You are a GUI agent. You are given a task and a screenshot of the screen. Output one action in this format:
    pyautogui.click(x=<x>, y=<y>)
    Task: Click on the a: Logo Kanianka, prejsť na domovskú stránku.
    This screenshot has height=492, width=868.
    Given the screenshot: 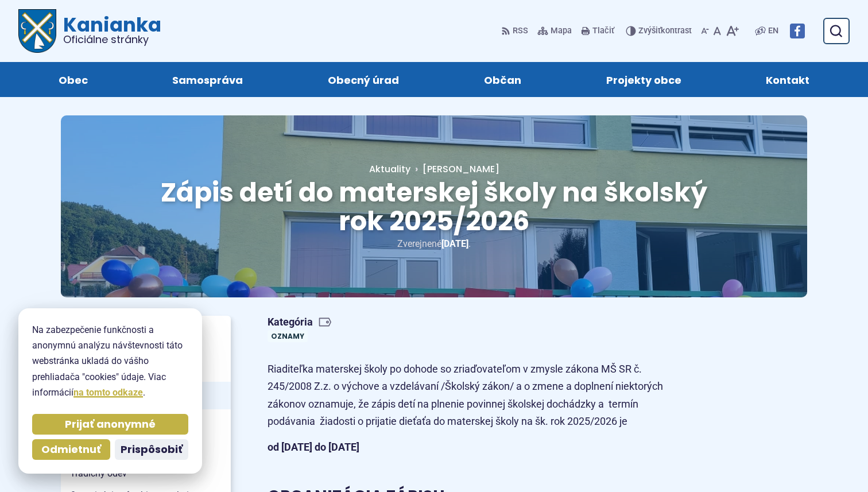 What is the action you would take?
    pyautogui.click(x=89, y=31)
    